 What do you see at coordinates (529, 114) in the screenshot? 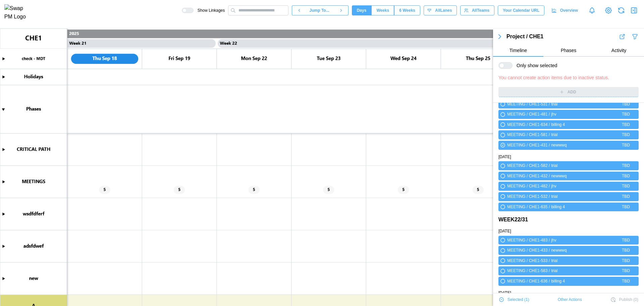
I see `div: MEETING / CHE1-481 /` at bounding box center [529, 114].